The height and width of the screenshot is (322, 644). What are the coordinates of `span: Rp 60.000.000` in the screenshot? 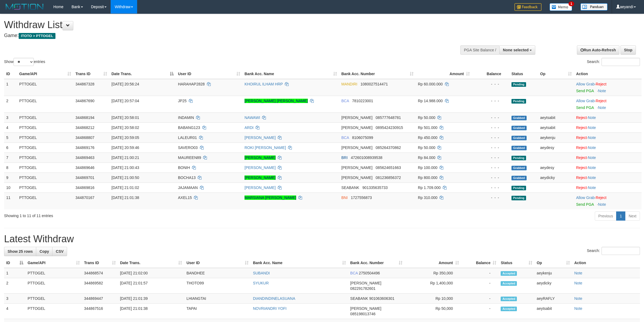 It's located at (430, 84).